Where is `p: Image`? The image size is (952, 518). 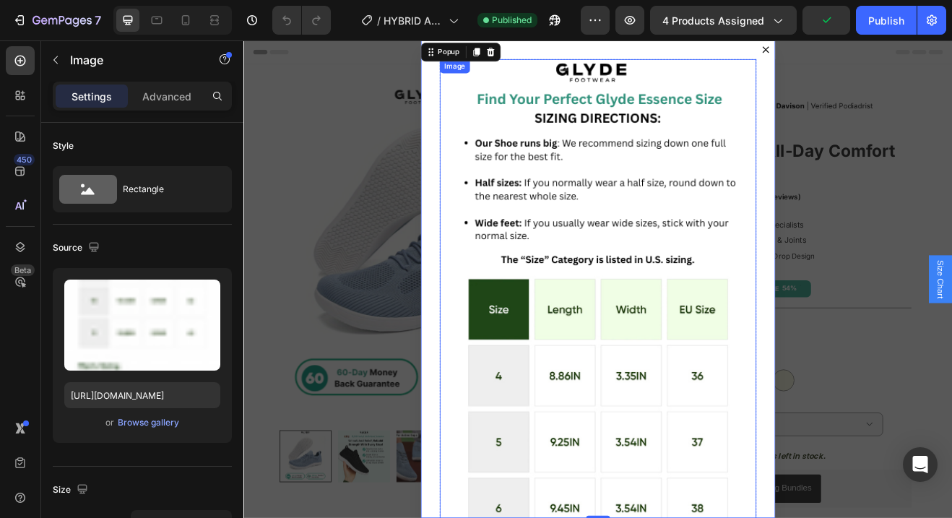
p: Image is located at coordinates (131, 60).